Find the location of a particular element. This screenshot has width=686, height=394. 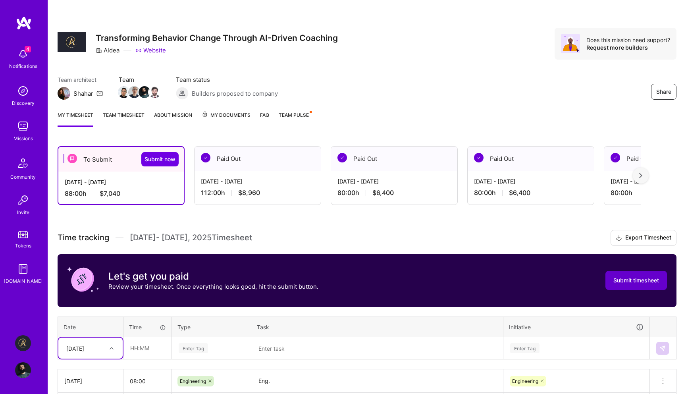

img: Aldea: Transforming Behavior Change Through AI-Driven Coaching is located at coordinates (23, 343).